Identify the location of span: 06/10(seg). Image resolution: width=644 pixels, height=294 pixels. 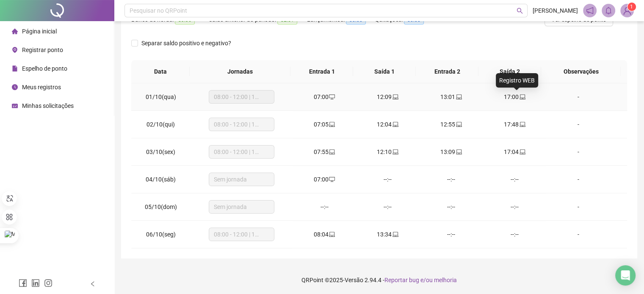
(161, 234).